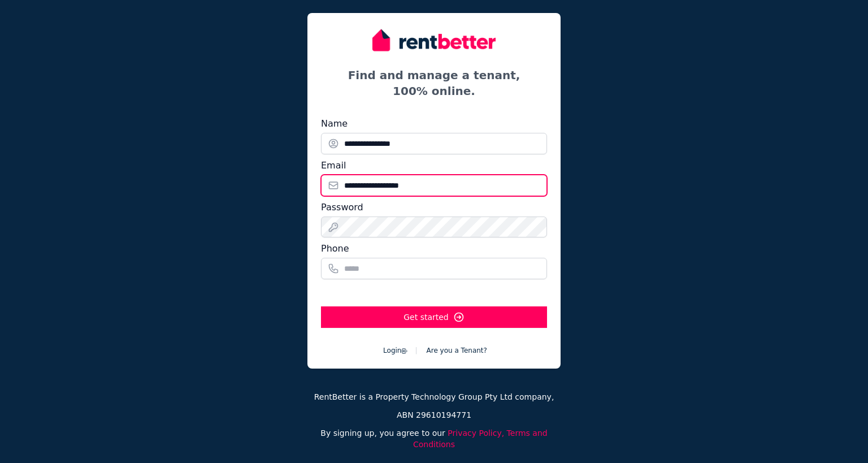 This screenshot has height=463, width=868. I want to click on p: By signing up, you agree to our, so click(434, 439).